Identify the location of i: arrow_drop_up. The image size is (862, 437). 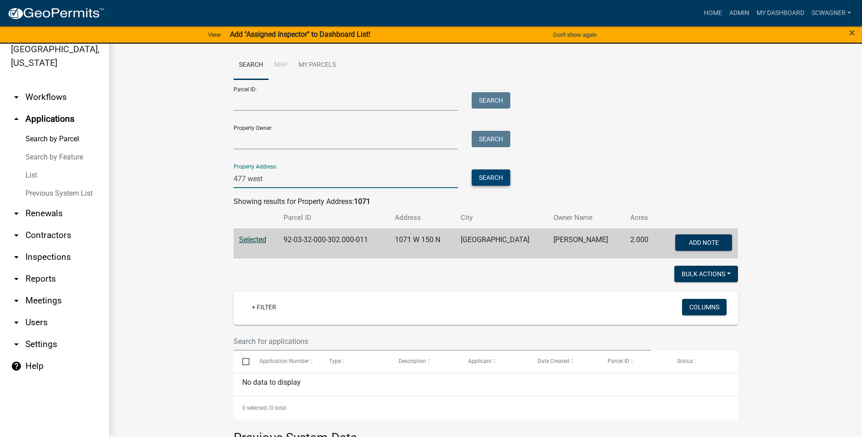
(16, 119).